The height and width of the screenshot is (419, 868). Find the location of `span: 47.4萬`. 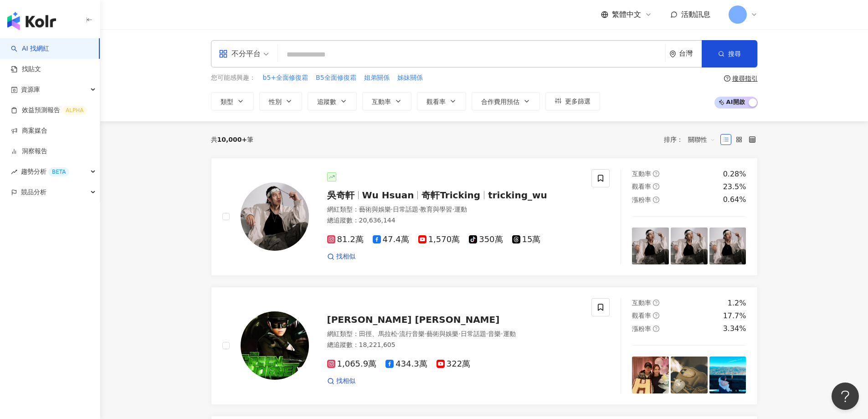

span: 47.4萬 is located at coordinates (391, 239).